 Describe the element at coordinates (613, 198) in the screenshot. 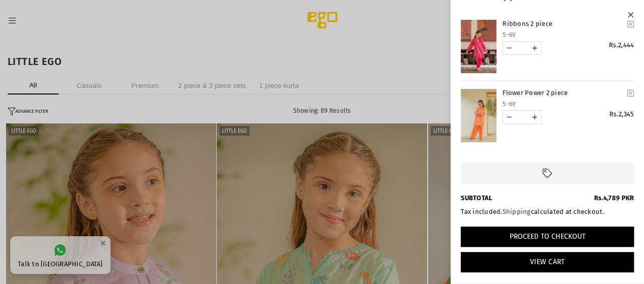

I see `span: Rs.4,789 PKR` at that location.